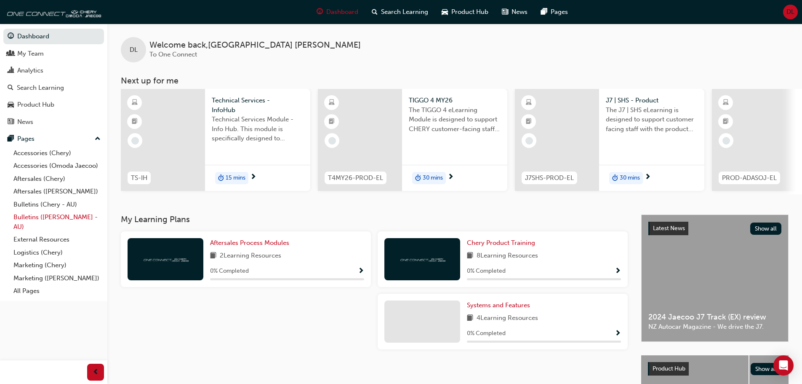  Describe the element at coordinates (652, 100) in the screenshot. I see `span: J7 | SHS - Product` at that location.